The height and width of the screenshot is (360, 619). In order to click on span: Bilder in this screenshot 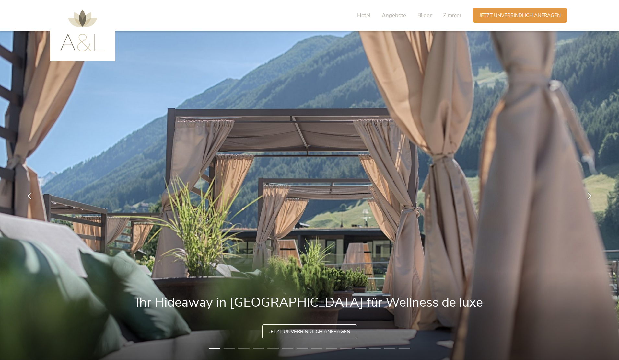, I will do `click(424, 15)`.